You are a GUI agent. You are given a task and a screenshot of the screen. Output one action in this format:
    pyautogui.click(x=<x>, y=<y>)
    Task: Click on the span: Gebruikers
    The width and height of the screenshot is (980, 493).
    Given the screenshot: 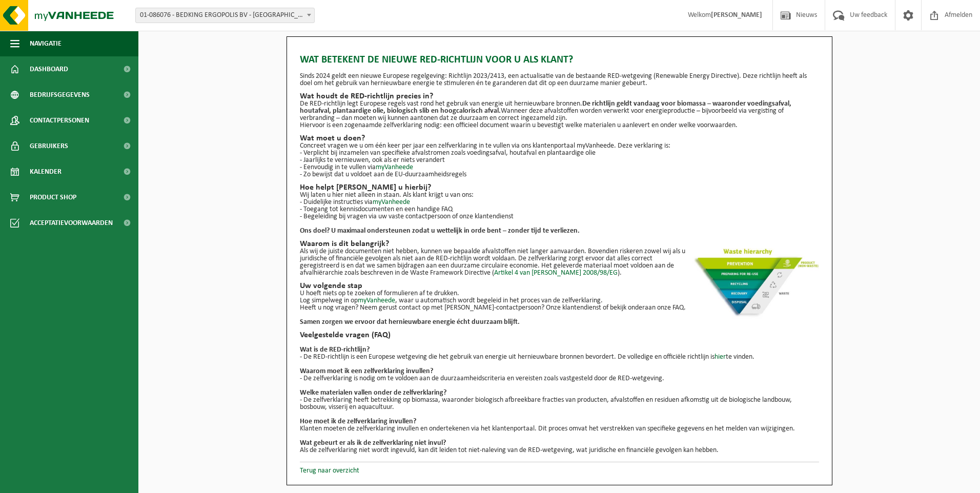 What is the action you would take?
    pyautogui.click(x=48, y=146)
    